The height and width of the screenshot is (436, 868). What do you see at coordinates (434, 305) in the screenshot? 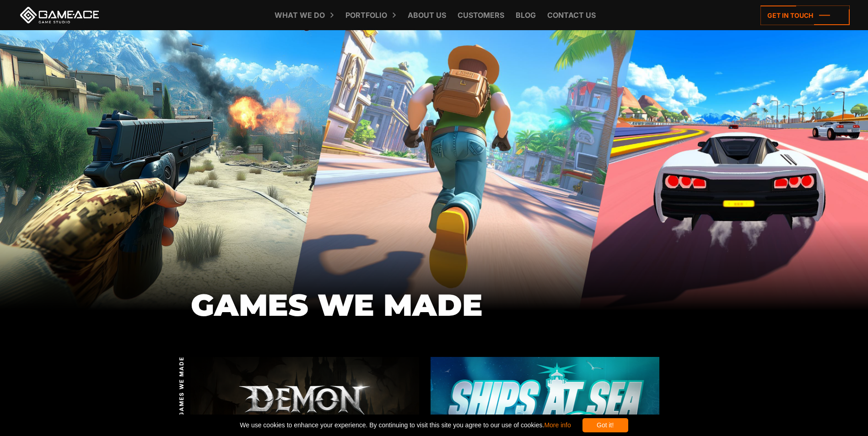
I see `h1: GAMES WE MADE` at bounding box center [434, 305].